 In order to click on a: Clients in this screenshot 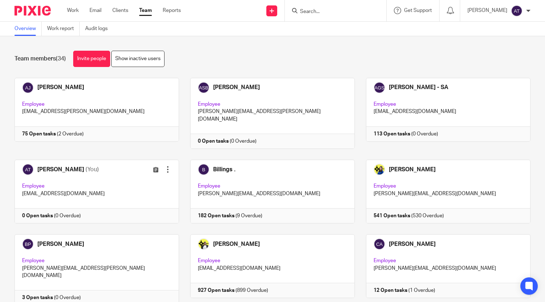, I will do `click(120, 11)`.